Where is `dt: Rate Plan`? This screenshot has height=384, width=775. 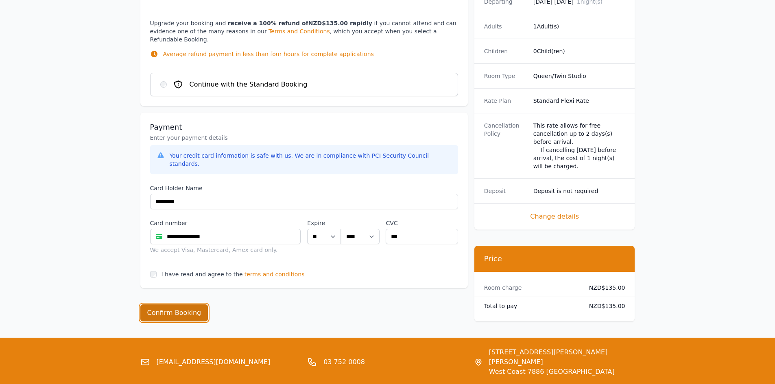
dt: Rate Plan is located at coordinates (505, 101).